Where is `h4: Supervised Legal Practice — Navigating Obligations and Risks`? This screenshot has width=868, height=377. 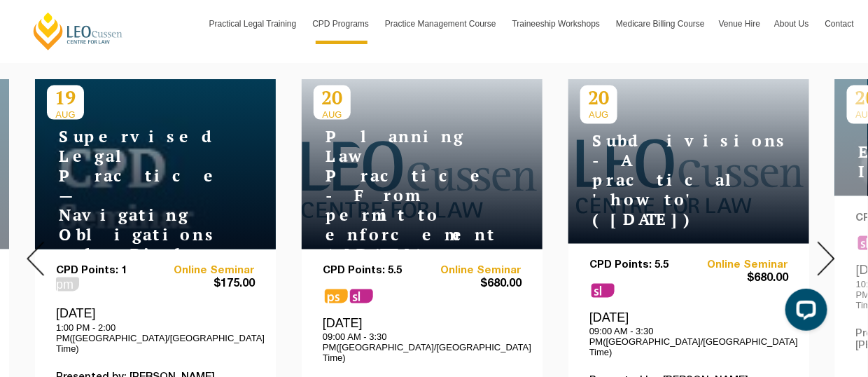
h4: Supervised Legal Practice — Navigating Obligations and Risks is located at coordinates (134, 195).